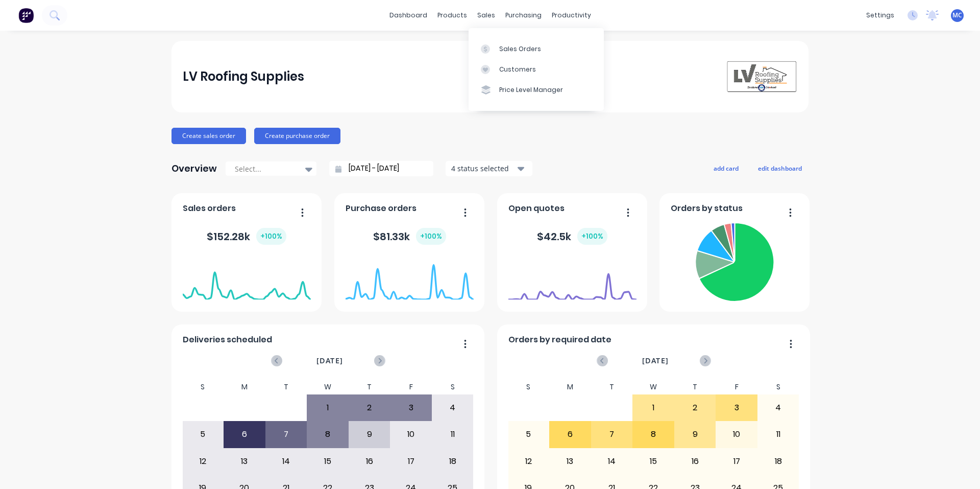  Describe the element at coordinates (297, 136) in the screenshot. I see `button: Create purchase order` at that location.